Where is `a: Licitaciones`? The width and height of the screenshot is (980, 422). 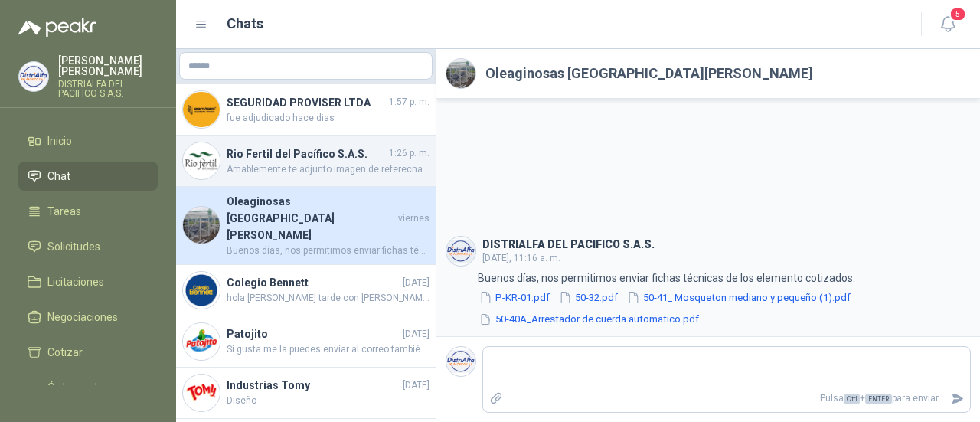
a: Licitaciones is located at coordinates (88, 282).